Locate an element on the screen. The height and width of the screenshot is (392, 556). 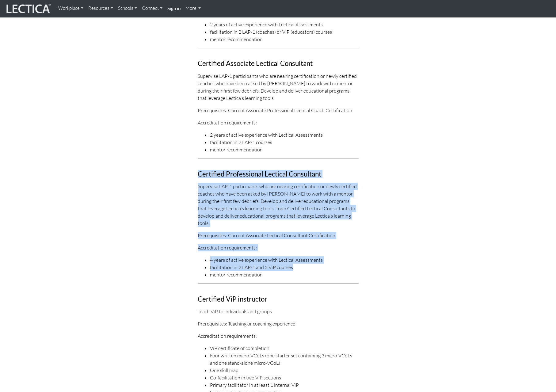
li: Four written micro-VCoLs (one starter set containing 3 micro-VCoLs and one stand-alone micro-VCoL) is located at coordinates (284, 359).